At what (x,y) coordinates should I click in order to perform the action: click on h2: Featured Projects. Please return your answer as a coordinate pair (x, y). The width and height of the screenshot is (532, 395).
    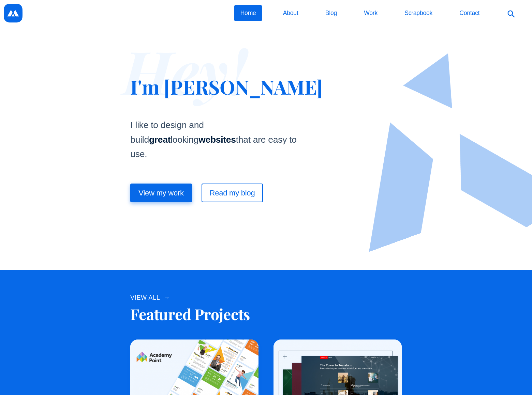
    Looking at the image, I should click on (265, 314).